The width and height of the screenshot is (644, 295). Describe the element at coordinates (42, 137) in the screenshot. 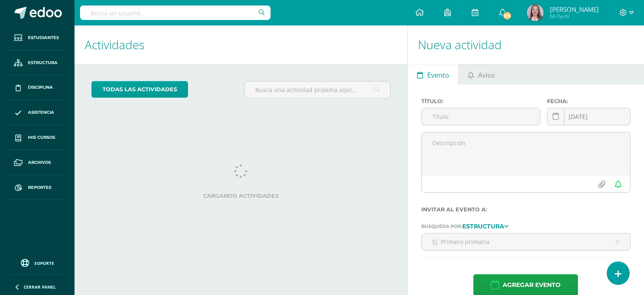

I see `span: Mis cursos` at that location.